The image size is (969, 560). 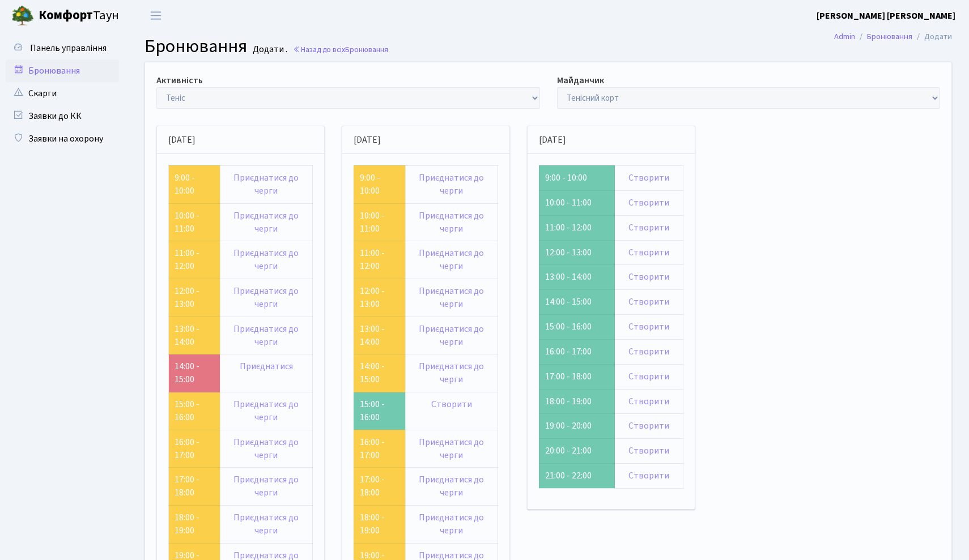 What do you see at coordinates (23, 16) in the screenshot?
I see `img: logo.png` at bounding box center [23, 16].